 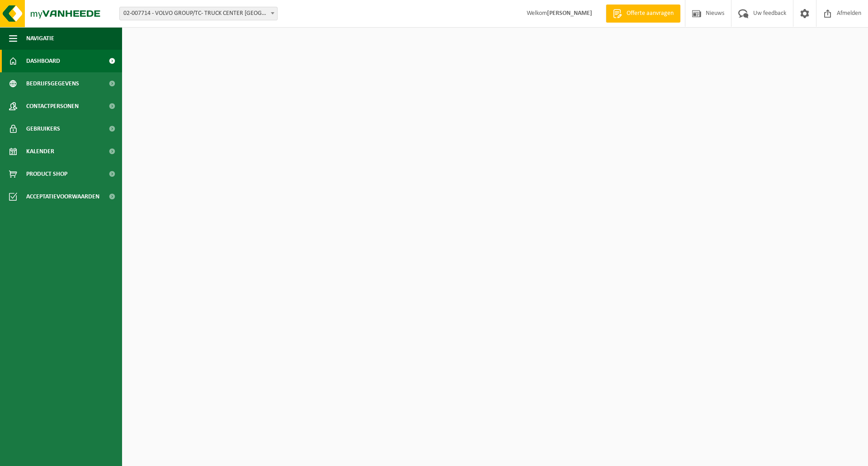 What do you see at coordinates (650, 13) in the screenshot?
I see `span: Offerte aanvragen` at bounding box center [650, 13].